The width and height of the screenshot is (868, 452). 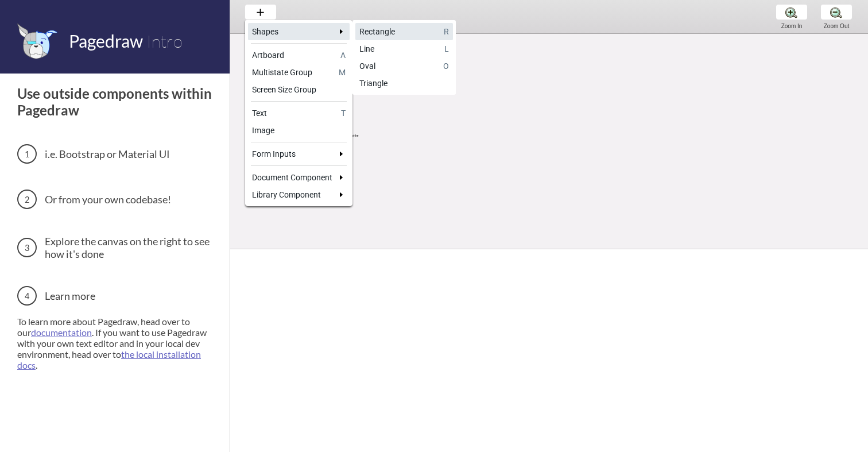 What do you see at coordinates (292, 154) in the screenshot?
I see `div: Form Inputs` at bounding box center [292, 154].